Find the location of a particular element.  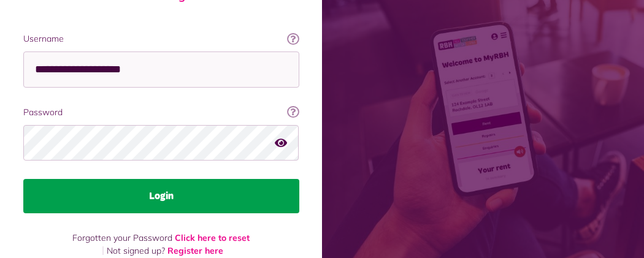

label: Username is located at coordinates (161, 39).